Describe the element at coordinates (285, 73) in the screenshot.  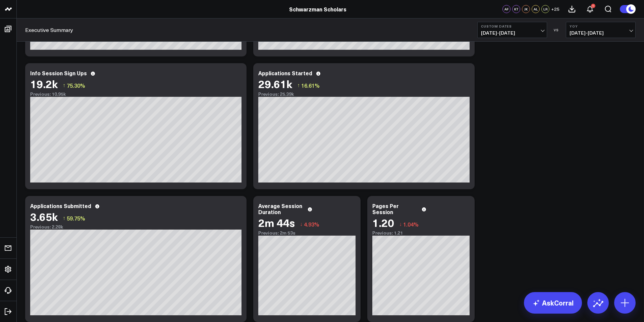
I see `div: Applications Started` at that location.